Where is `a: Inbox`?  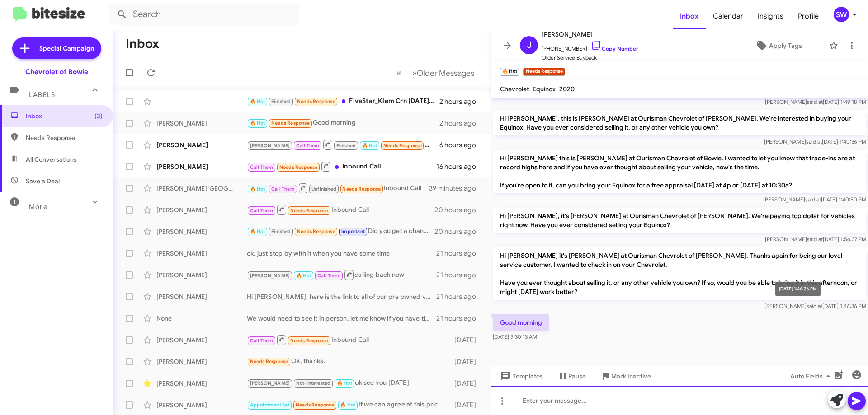
a: Inbox is located at coordinates (689, 16).